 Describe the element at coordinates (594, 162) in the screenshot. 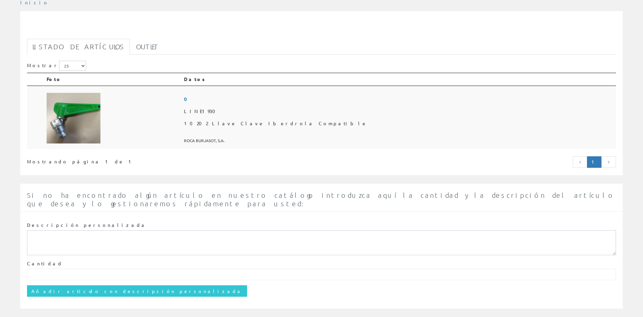

I see `a: Página actual` at that location.